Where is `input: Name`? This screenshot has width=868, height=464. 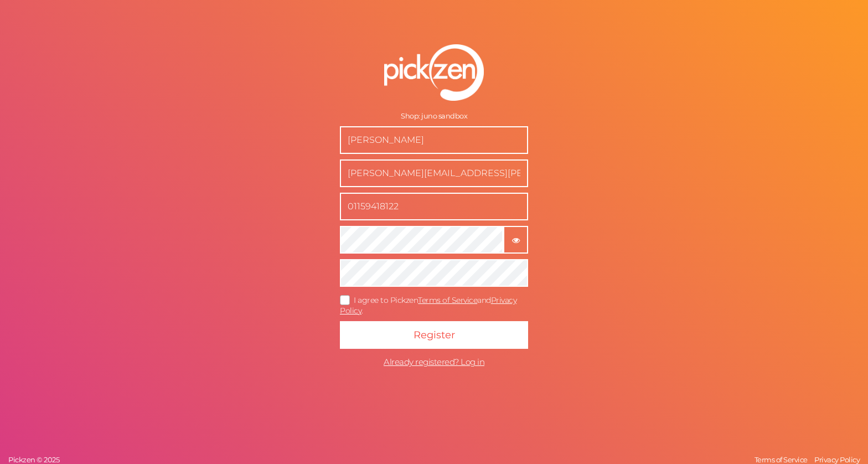 input: Name is located at coordinates (434, 140).